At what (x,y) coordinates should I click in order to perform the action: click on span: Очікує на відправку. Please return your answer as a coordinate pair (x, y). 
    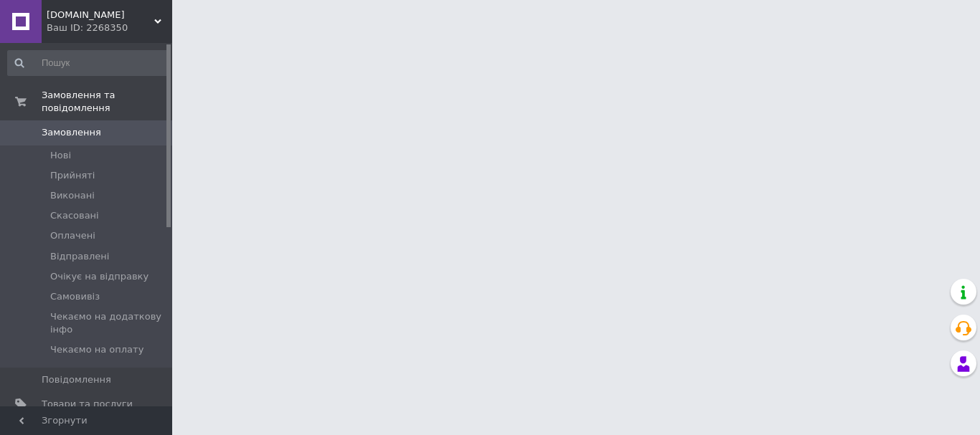
    Looking at the image, I should click on (99, 277).